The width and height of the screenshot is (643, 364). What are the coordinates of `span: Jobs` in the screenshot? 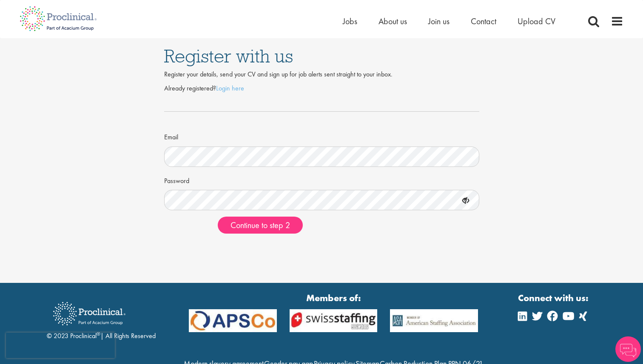 It's located at (350, 21).